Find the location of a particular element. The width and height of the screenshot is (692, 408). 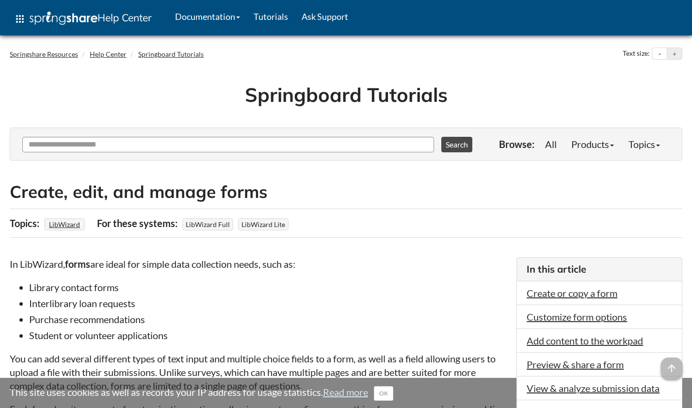

button: Search is located at coordinates (457, 144).